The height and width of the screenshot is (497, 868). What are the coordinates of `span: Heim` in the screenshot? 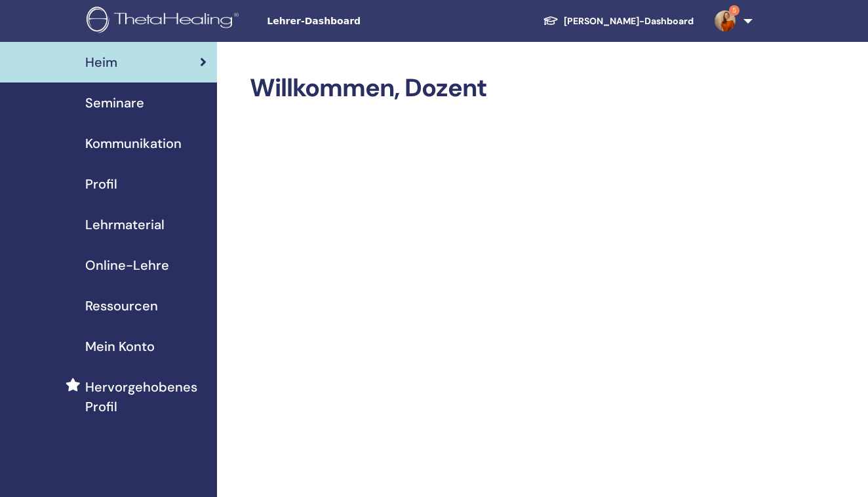 It's located at (101, 62).